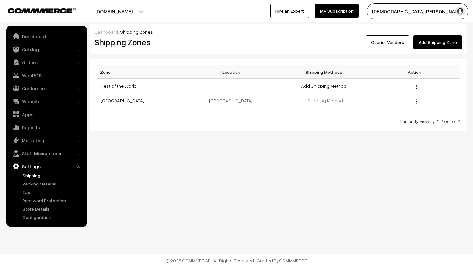  Describe the element at coordinates (53, 201) in the screenshot. I see `a: Password Protection` at that location.